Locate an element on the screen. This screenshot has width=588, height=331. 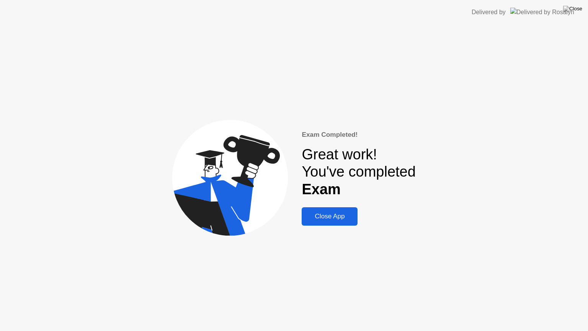
div: Delivered by is located at coordinates (488, 12).